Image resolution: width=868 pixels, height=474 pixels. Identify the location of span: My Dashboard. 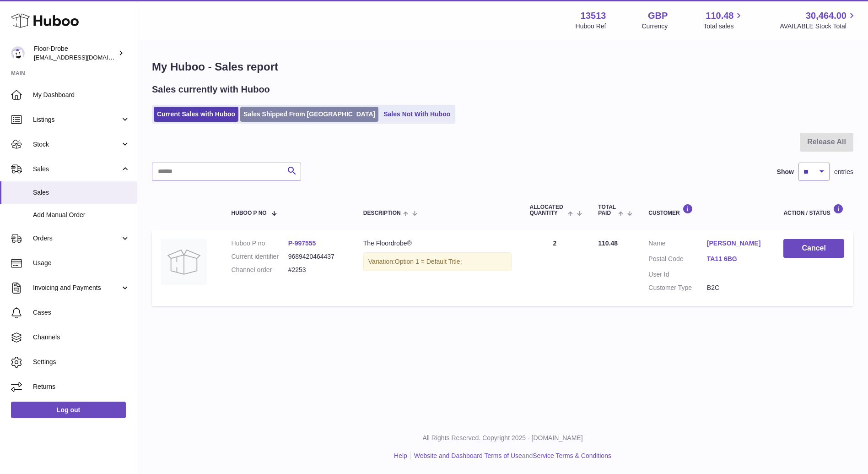
(81, 95).